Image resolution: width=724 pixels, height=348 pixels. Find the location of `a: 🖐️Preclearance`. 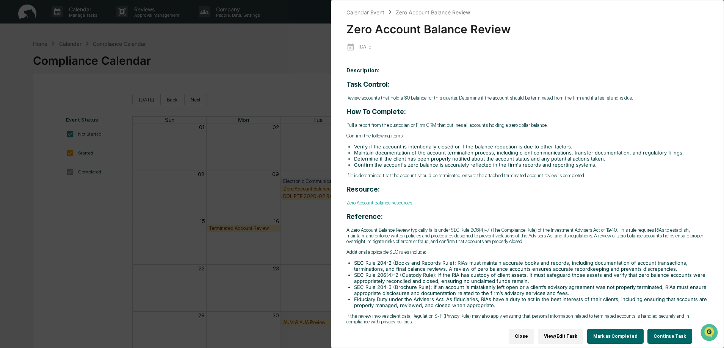

a: 🖐️Preclearance is located at coordinates (28, 99).